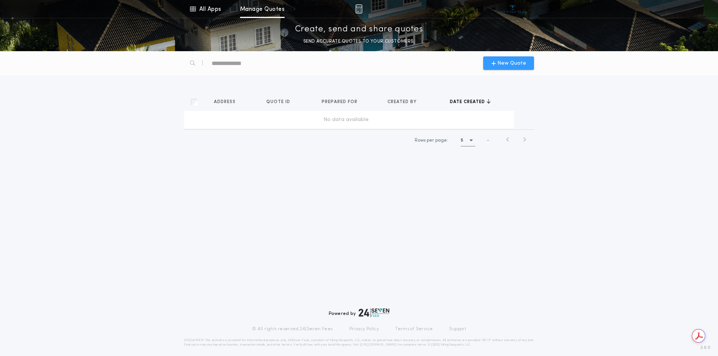 The width and height of the screenshot is (718, 356). I want to click on p: Create, send and share quotes, so click(359, 30).